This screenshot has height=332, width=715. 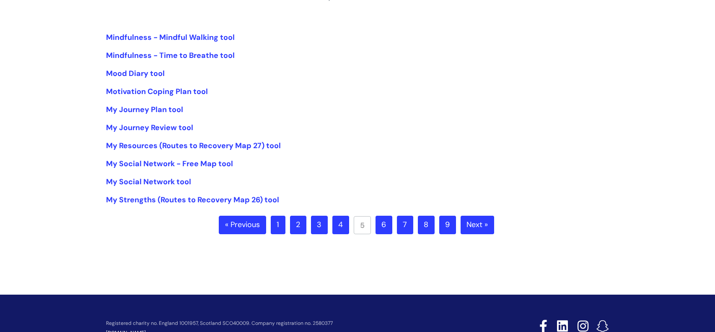 What do you see at coordinates (169, 163) in the screenshot?
I see `a: My Social Network - Free Map tool` at bounding box center [169, 163].